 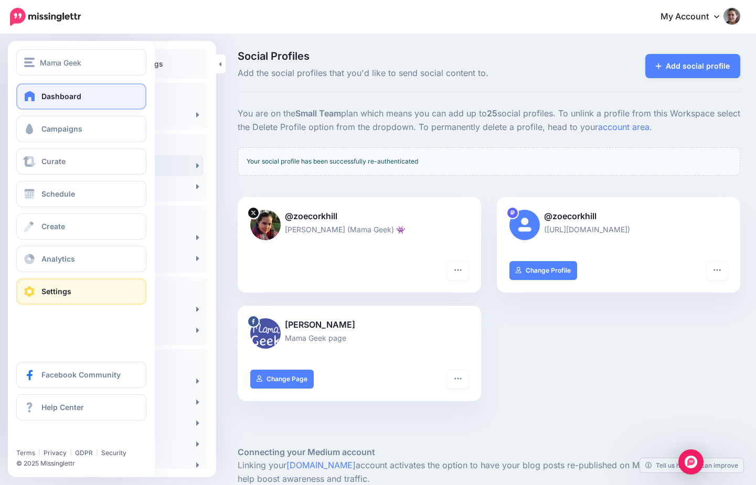 What do you see at coordinates (81, 374) in the screenshot?
I see `span: Facebook Community` at bounding box center [81, 374].